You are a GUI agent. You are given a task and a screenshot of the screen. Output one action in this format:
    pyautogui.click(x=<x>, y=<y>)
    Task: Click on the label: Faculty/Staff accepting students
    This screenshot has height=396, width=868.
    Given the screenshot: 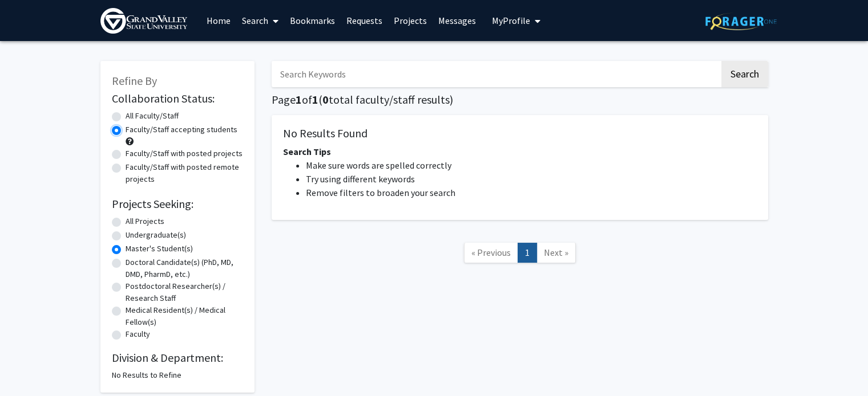 What is the action you would take?
    pyautogui.click(x=182, y=129)
    